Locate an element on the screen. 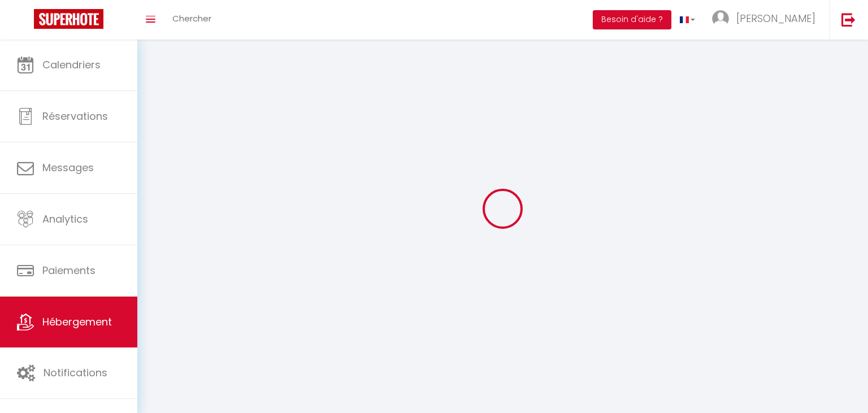 The image size is (868, 413). span: Messages is located at coordinates (68, 167).